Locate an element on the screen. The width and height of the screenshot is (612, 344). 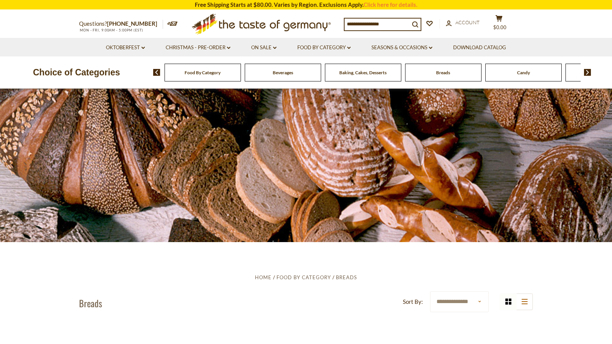
span: Beverages is located at coordinates (283, 72).